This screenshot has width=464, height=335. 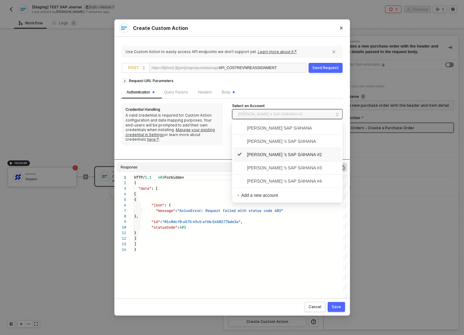 I want to click on span: "data", so click(x=145, y=188).